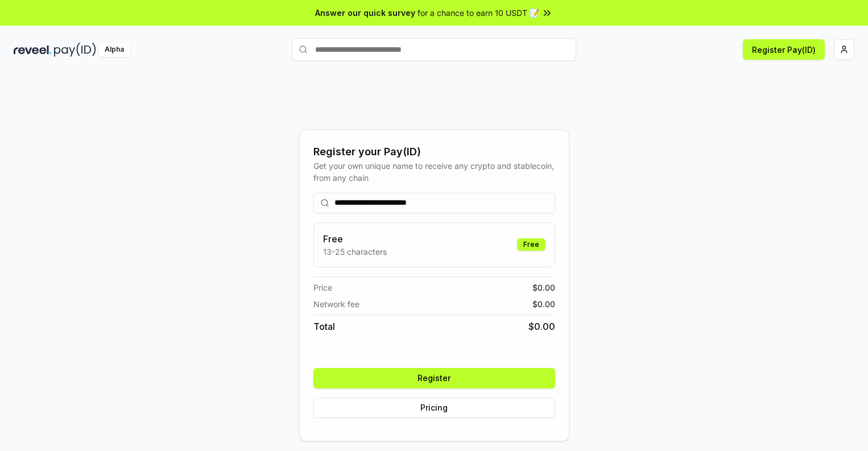 The image size is (868, 451). I want to click on span: Price, so click(322, 287).